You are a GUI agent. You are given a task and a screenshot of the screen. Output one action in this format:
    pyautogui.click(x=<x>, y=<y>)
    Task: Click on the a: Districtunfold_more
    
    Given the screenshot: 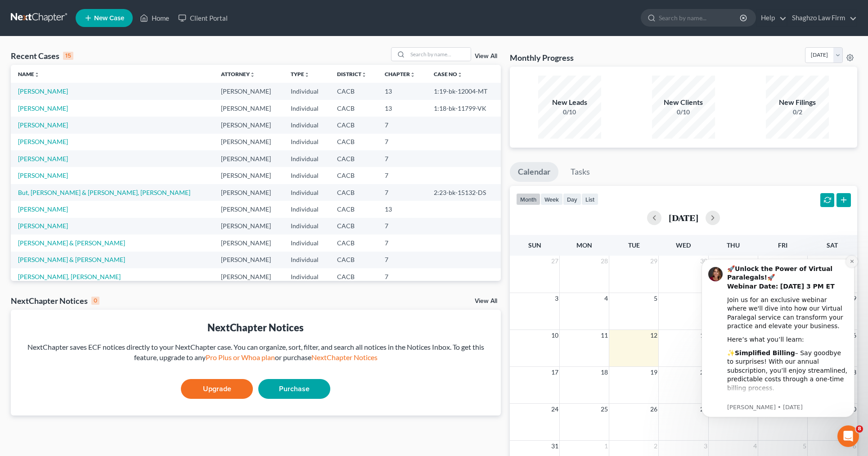 What is the action you would take?
    pyautogui.click(x=352, y=74)
    